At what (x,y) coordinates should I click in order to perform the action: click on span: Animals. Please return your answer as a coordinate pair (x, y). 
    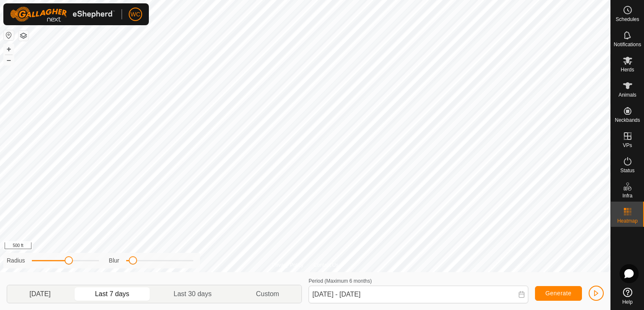
    Looking at the image, I should click on (627, 95).